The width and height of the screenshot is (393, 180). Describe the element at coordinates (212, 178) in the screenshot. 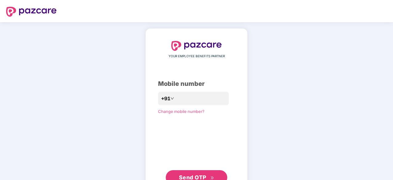

I see `span: double-right` at that location.